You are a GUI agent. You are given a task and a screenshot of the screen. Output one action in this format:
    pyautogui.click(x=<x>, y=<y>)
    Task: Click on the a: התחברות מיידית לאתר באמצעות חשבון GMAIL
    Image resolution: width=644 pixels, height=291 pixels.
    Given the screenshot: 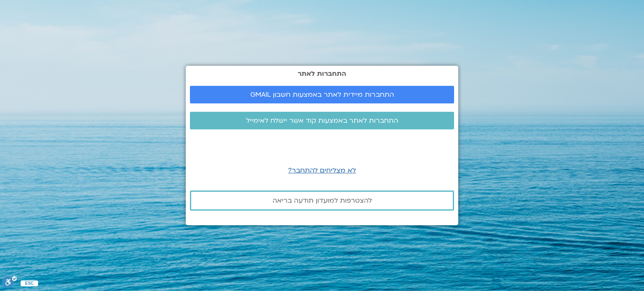 What is the action you would take?
    pyautogui.click(x=322, y=95)
    